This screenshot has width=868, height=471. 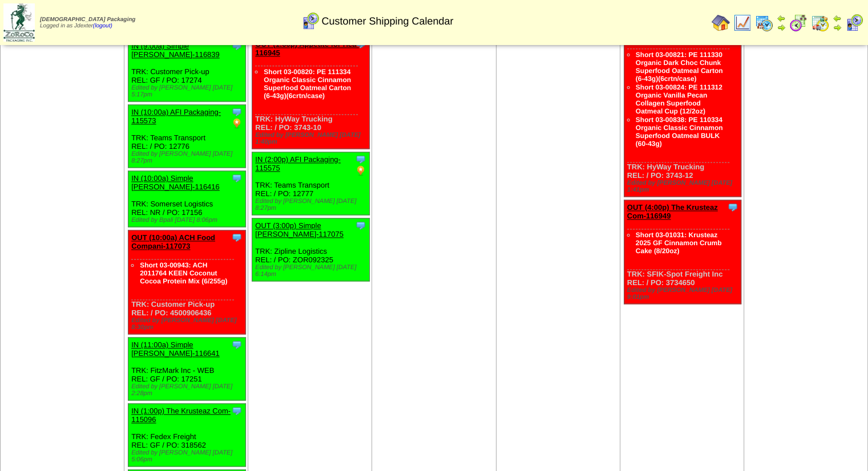 What do you see at coordinates (721, 23) in the screenshot?
I see `img: home.gif` at bounding box center [721, 23].